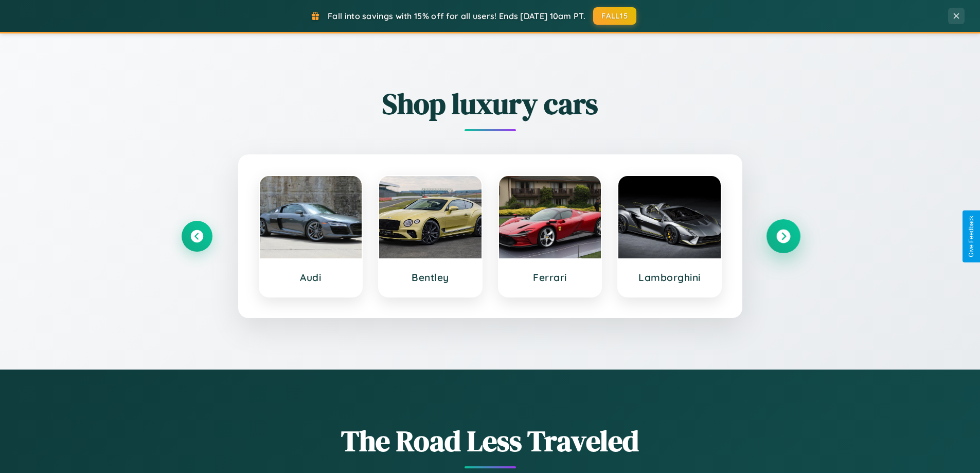  Describe the element at coordinates (550, 278) in the screenshot. I see `h3: Ferrari` at that location.